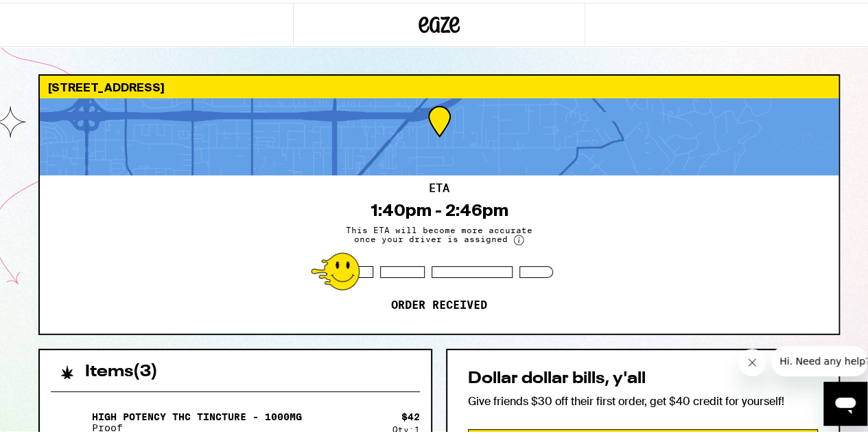 The width and height of the screenshot is (868, 434). I want to click on p: Order received, so click(439, 302).